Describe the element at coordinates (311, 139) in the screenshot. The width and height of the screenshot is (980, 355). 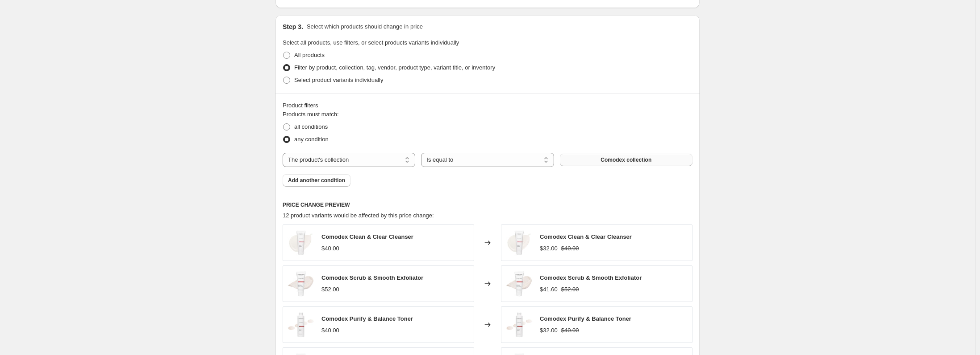
I see `span: any condition` at that location.